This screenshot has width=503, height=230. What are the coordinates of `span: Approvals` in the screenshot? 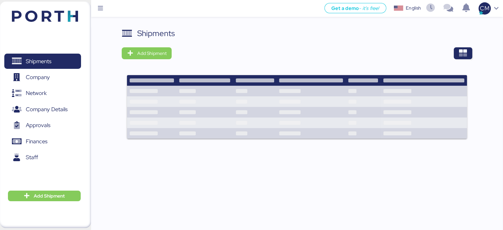 It's located at (38, 125).